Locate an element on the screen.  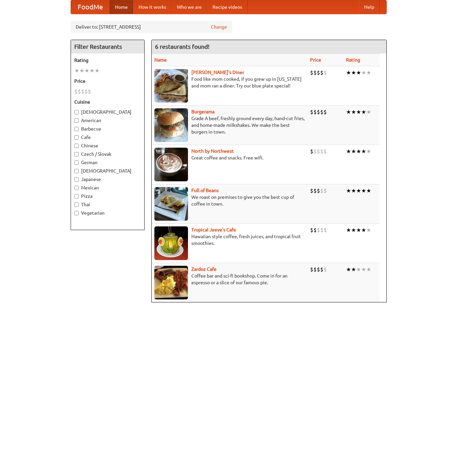
p: Grade A beef, freshly ground every day, hand-cut fries, and home-made milkshakes. We make the bes... is located at coordinates (229, 125).